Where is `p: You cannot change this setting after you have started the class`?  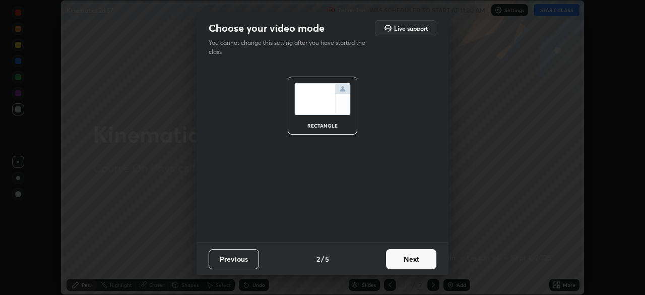 p: You cannot change this setting after you have started the class is located at coordinates (290, 47).